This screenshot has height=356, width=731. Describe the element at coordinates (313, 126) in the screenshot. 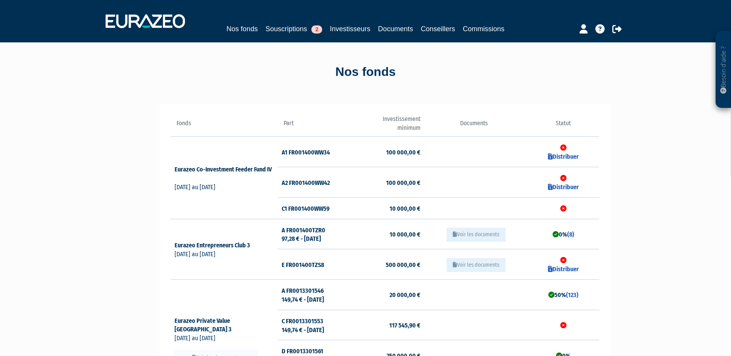

I see `th: Part` at that location.